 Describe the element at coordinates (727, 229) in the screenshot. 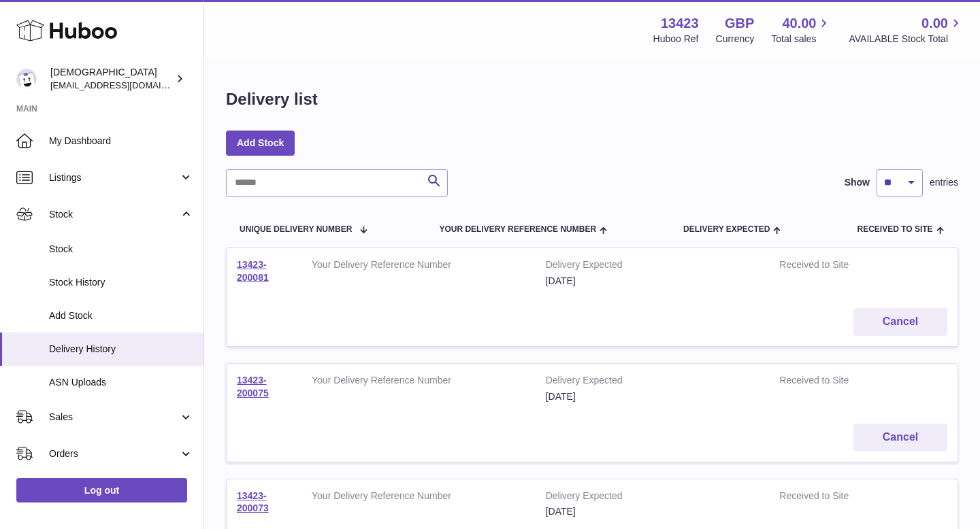

I see `span: Delivery Expected` at that location.